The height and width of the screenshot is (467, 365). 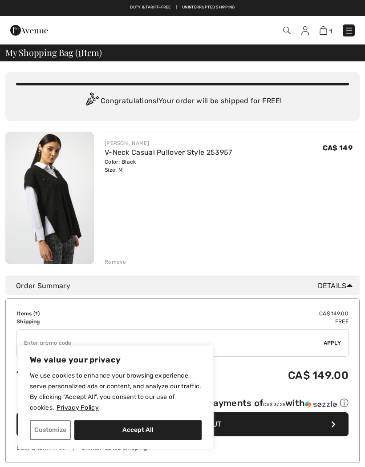 What do you see at coordinates (332, 343) in the screenshot?
I see `span: Apply` at bounding box center [332, 343].